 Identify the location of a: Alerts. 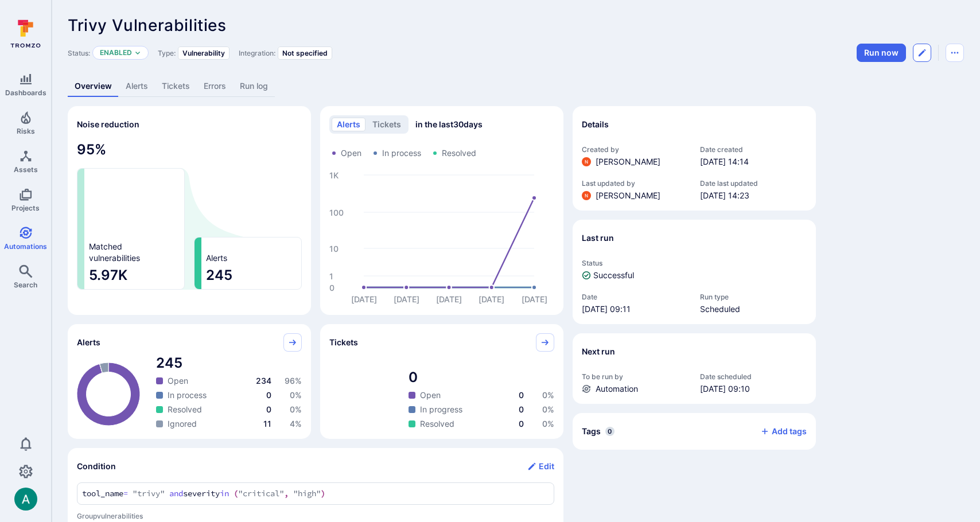
(137, 86).